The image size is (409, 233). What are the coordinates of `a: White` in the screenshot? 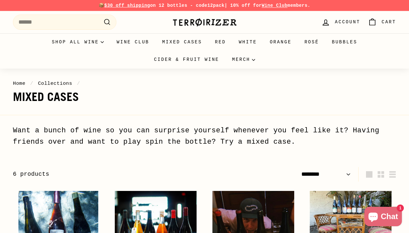 It's located at (248, 42).